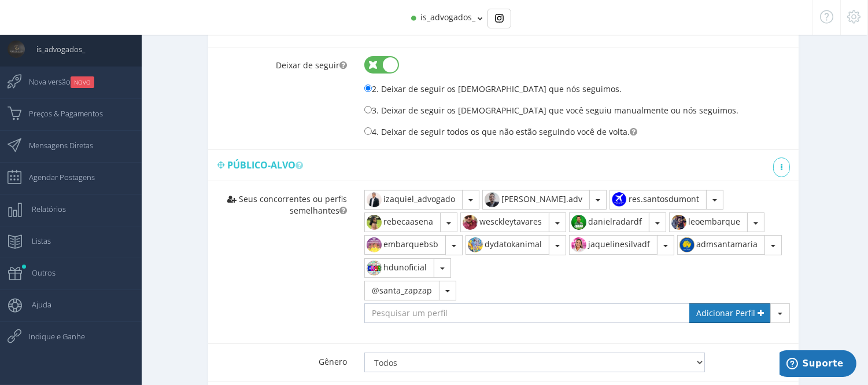 Image resolution: width=868 pixels, height=385 pixels. What do you see at coordinates (293, 204) in the screenshot?
I see `span: Seus concorrentes ou perfis semelhantes` at bounding box center [293, 204].